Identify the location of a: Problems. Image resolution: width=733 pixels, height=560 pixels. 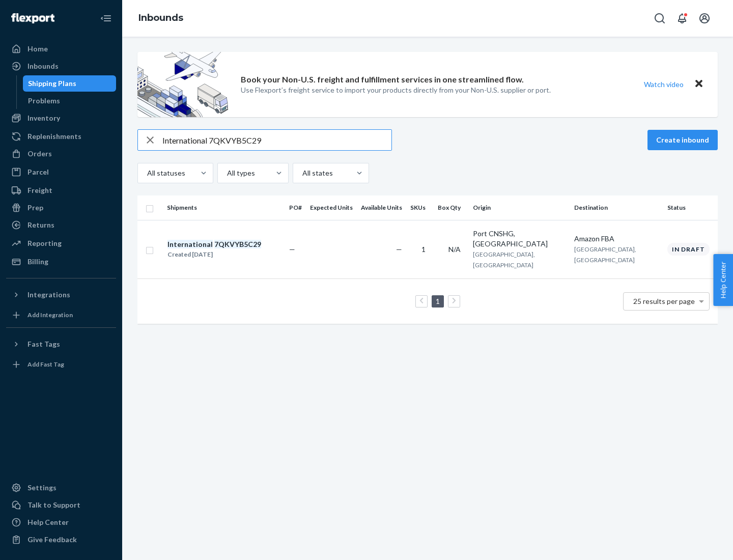
(69, 101).